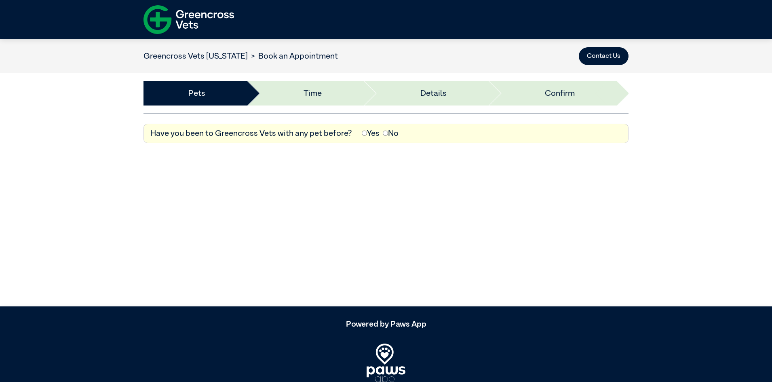  I want to click on img: f-logo, so click(189, 19).